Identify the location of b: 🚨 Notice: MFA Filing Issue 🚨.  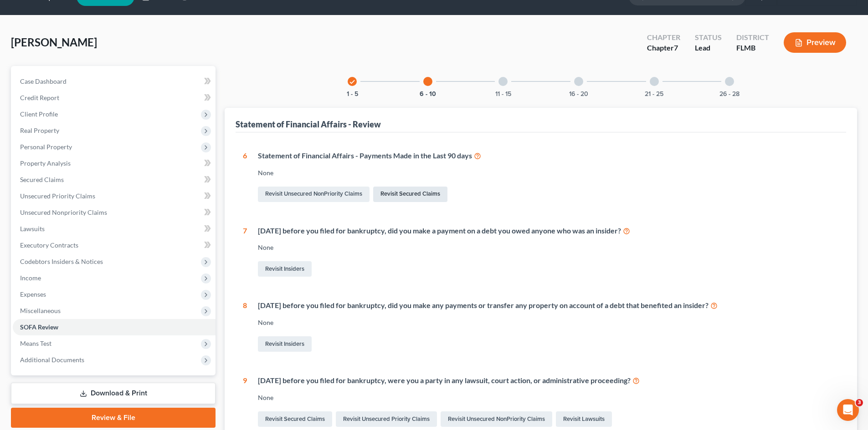
(67, 81).